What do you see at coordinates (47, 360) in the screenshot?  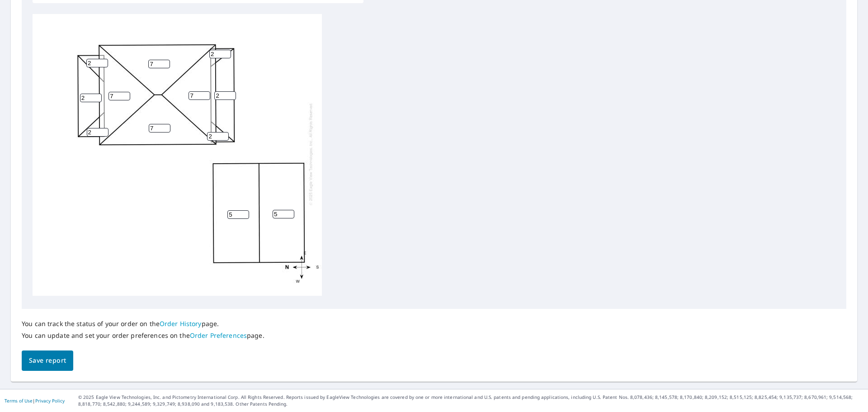 I see `button: Save report` at bounding box center [47, 360].